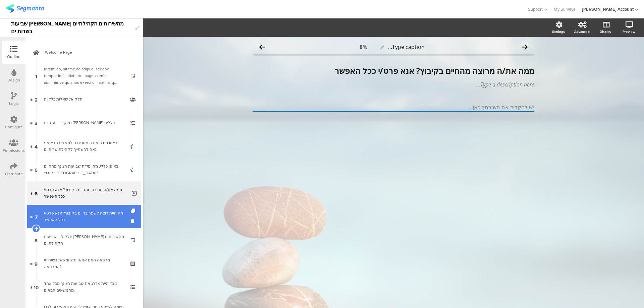 This screenshot has width=644, height=308. Describe the element at coordinates (84, 99) in the screenshot. I see `div: חלק א': שאלות כלליות` at that location.